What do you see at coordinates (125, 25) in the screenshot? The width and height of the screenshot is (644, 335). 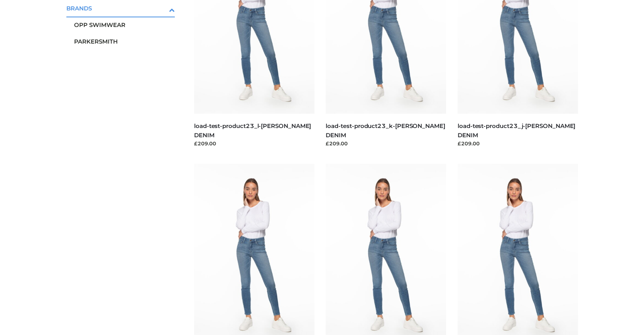 I see `a: OPP SWIMWEAR` at bounding box center [125, 25].